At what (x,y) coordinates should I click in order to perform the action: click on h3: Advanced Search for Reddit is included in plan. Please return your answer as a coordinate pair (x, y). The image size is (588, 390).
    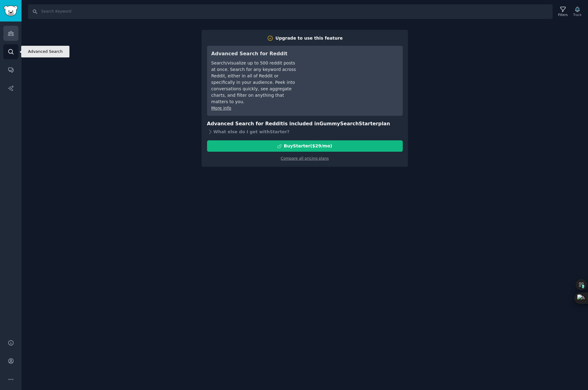
    Looking at the image, I should click on (305, 124).